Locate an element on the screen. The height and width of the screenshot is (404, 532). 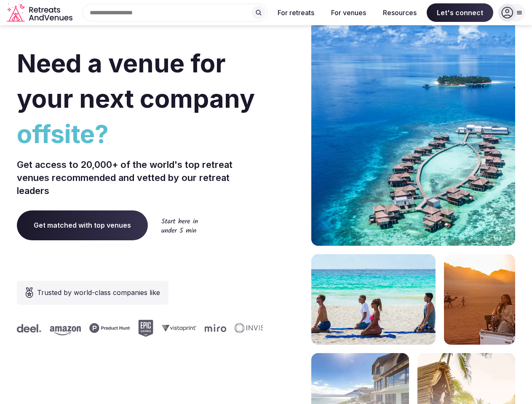
svg: Retreats and Venues company logo is located at coordinates (40, 13).